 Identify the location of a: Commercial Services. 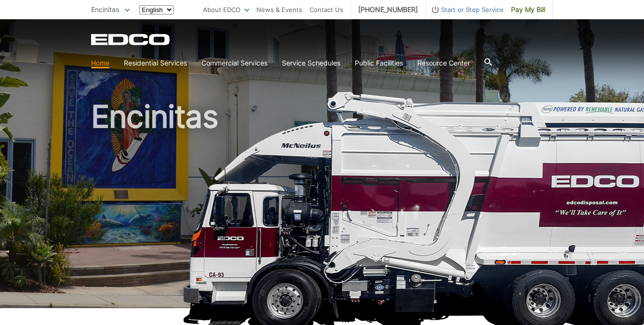
(234, 63).